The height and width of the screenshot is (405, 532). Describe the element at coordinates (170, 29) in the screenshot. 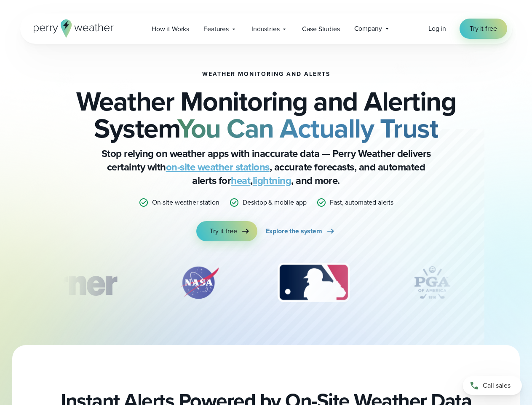

I see `span: How it Works` at that location.